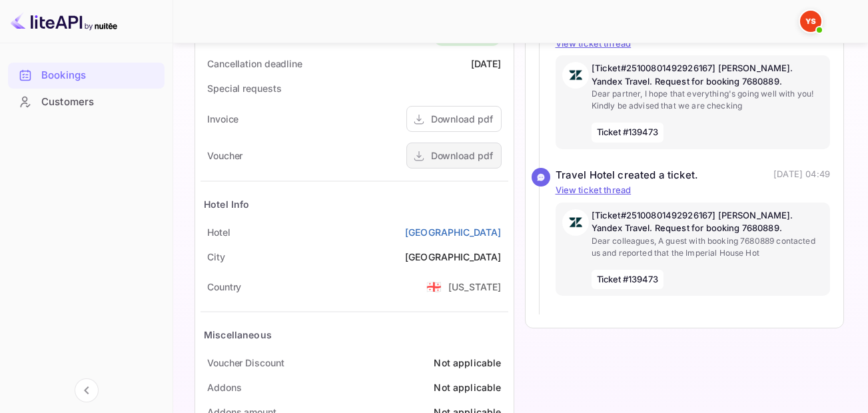 The width and height of the screenshot is (868, 413). I want to click on div: Invoice, so click(222, 119).